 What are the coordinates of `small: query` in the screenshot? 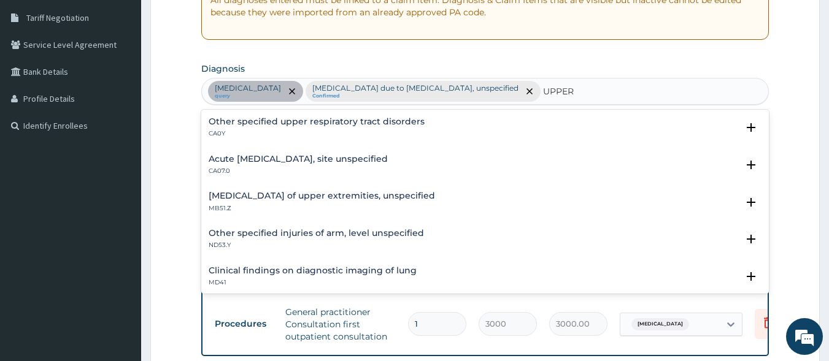 It's located at (248, 96).